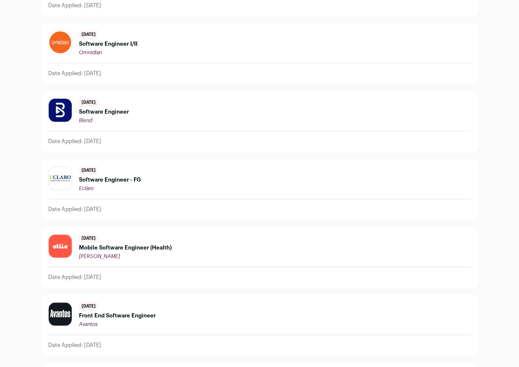 Image resolution: width=519 pixels, height=367 pixels. Describe the element at coordinates (85, 120) in the screenshot. I see `span: Blend` at that location.